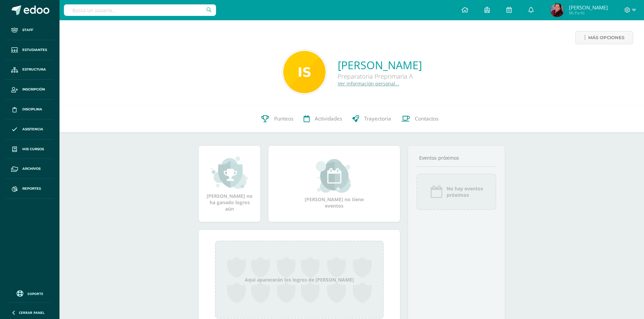 This screenshot has width=644, height=319. What do you see at coordinates (426, 119) in the screenshot?
I see `span: Contactos` at bounding box center [426, 119].